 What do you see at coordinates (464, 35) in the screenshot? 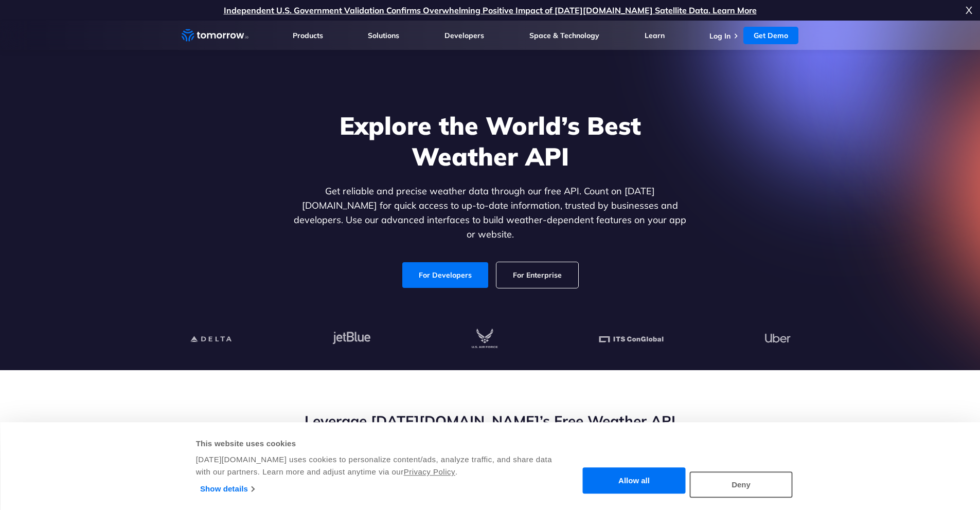
I see `a: Developers` at bounding box center [464, 35].